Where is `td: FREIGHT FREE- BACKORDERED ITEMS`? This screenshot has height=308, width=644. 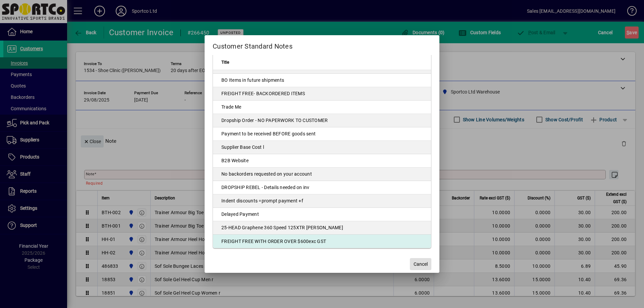 td: FREIGHT FREE- BACKORDERED ITEMS is located at coordinates (322, 94).